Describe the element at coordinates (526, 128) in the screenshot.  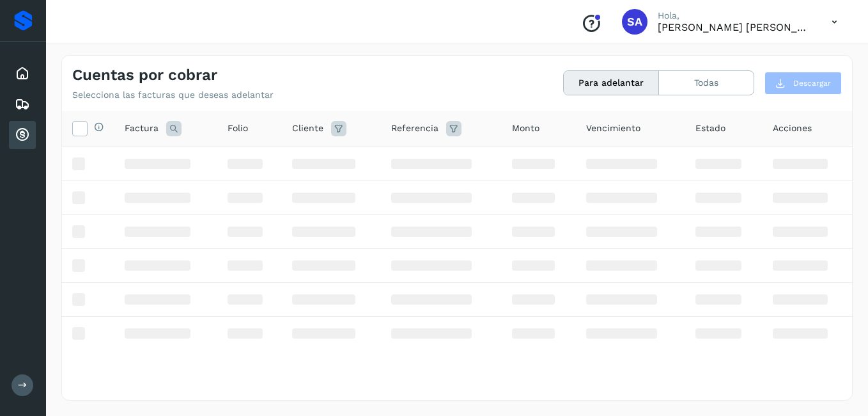
I see `span: Monto` at that location.